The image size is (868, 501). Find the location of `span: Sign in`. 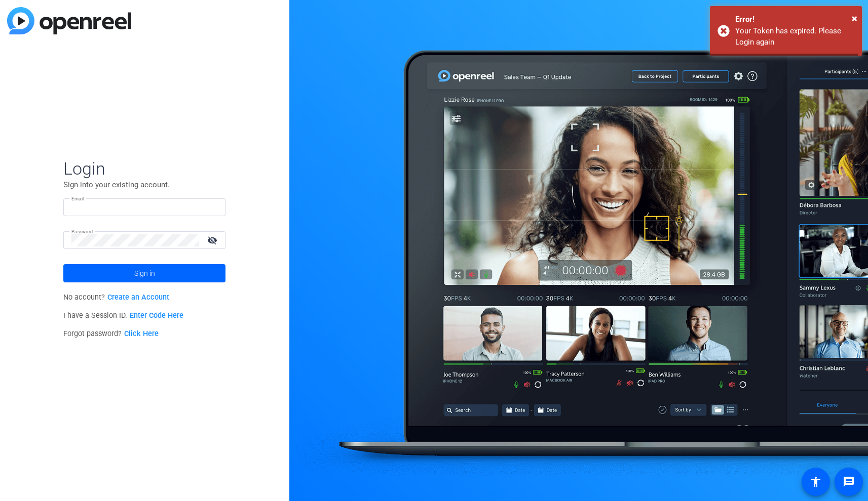

span: Sign in is located at coordinates (144, 273).